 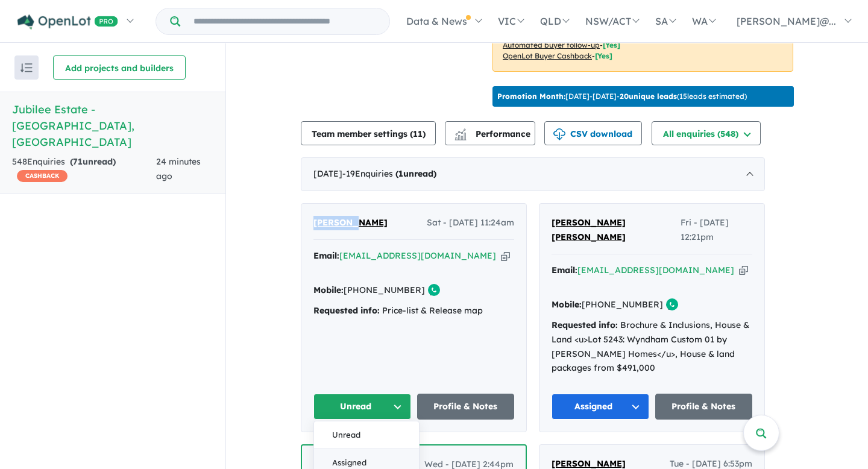 What do you see at coordinates (490, 133) in the screenshot?
I see `button: Performance` at bounding box center [490, 133].